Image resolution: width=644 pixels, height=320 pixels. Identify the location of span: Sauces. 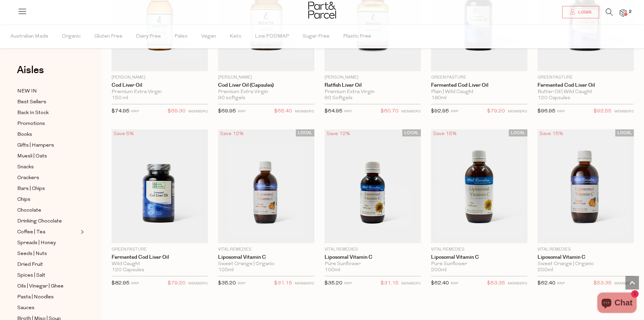
(26, 308).